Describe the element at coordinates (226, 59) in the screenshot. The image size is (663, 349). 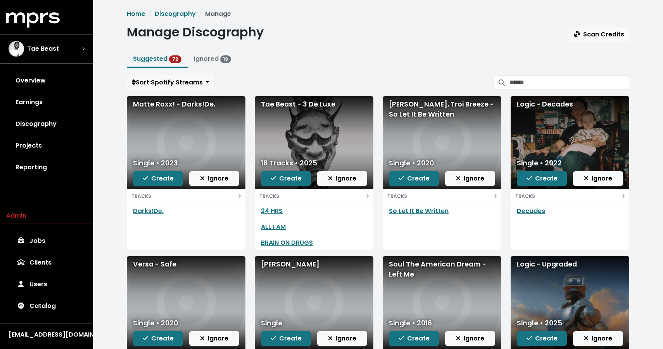
I see `span: 19` at that location.